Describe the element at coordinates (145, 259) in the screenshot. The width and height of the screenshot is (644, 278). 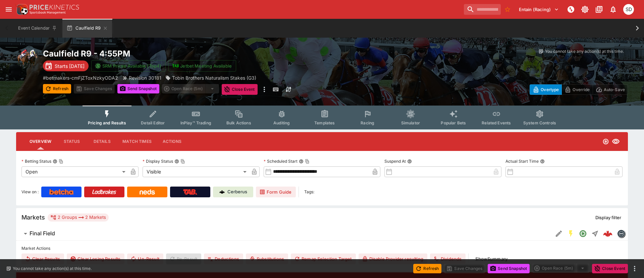
I see `button: Un-Result` at that location.